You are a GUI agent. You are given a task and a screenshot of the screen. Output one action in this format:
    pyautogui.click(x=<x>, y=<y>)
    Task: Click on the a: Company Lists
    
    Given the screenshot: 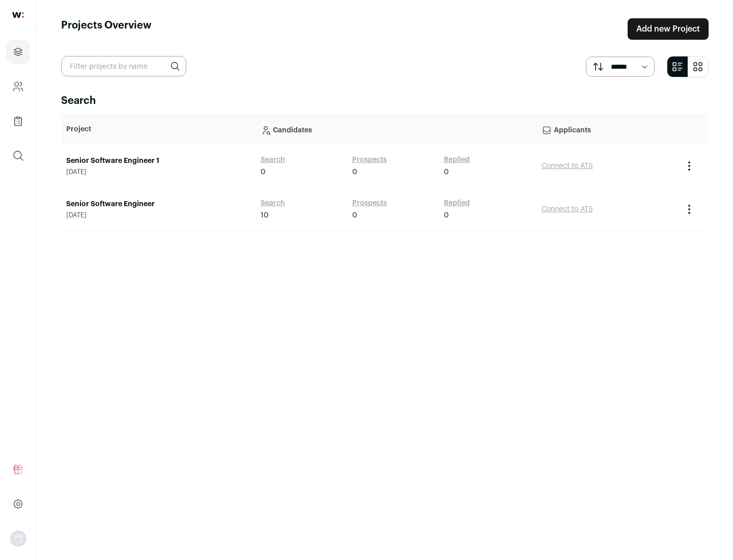 What is the action you would take?
    pyautogui.click(x=18, y=121)
    